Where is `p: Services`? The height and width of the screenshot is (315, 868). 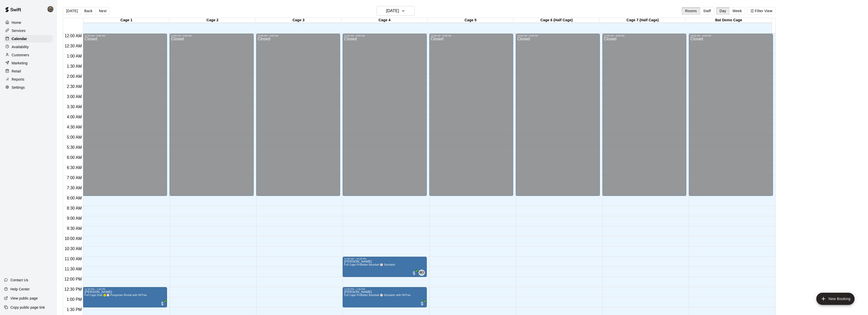 p: Services is located at coordinates (19, 31).